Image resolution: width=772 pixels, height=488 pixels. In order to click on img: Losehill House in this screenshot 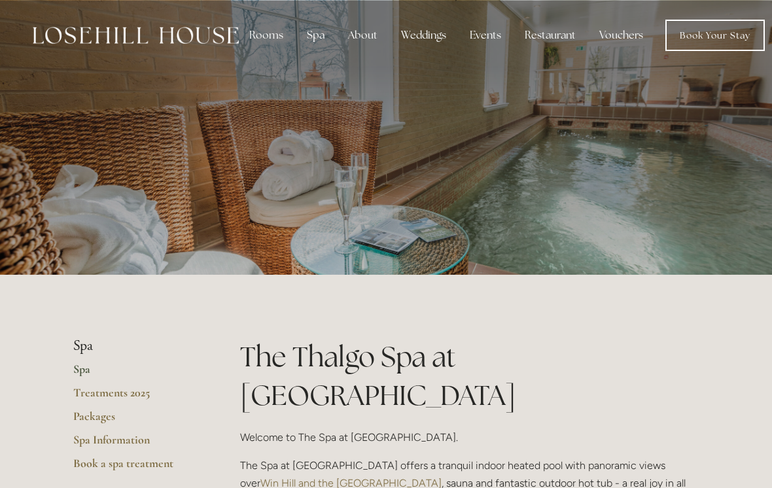, I will do `click(135, 35)`.